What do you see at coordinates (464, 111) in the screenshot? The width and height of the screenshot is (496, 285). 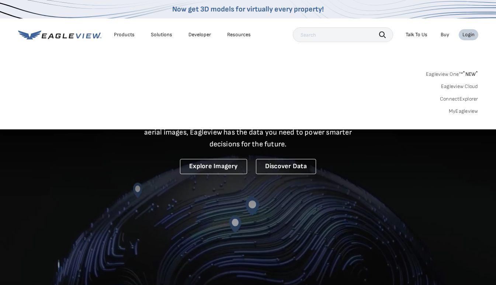 I see `a: MyEagleview` at bounding box center [464, 111].